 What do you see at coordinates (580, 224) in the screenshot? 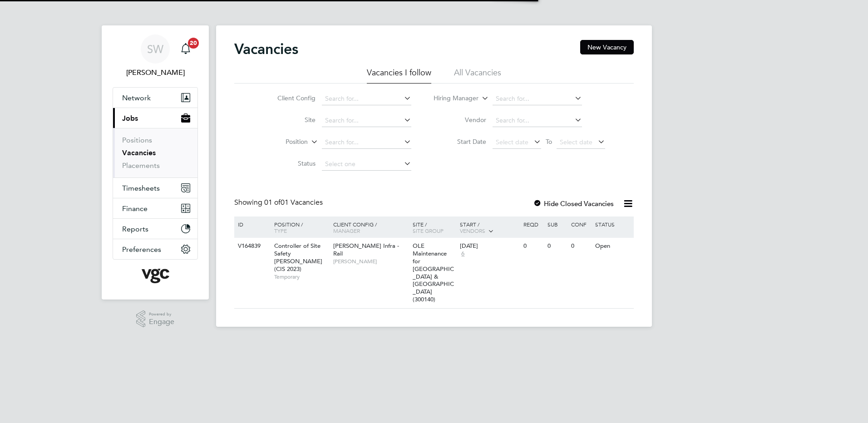
I see `div: Conf` at bounding box center [580, 224].